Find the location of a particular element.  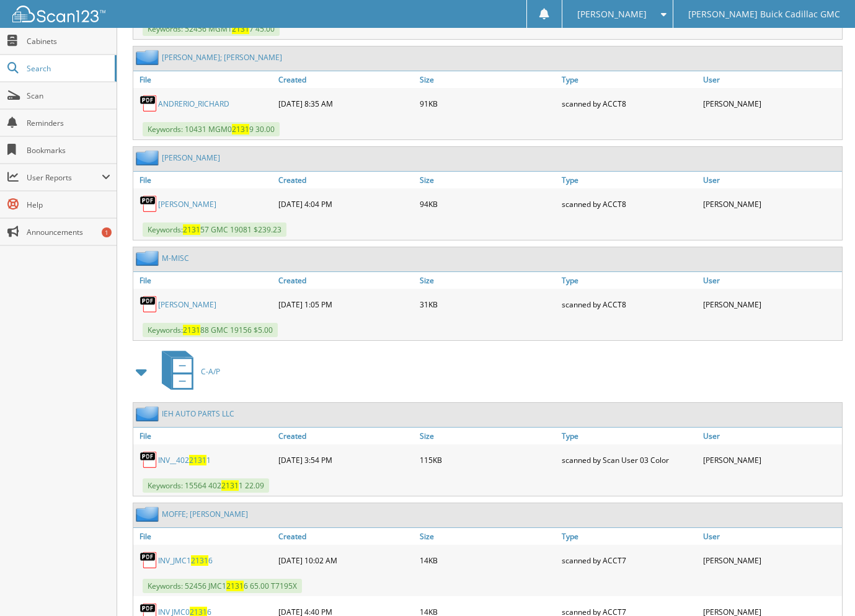

div: 14KB is located at coordinates (487, 560).